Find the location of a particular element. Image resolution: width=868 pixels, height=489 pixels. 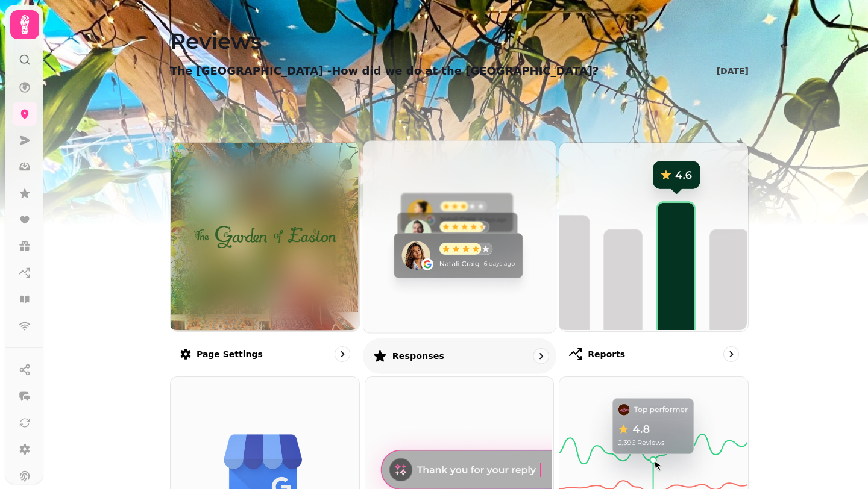

img: Responses is located at coordinates (458, 235).